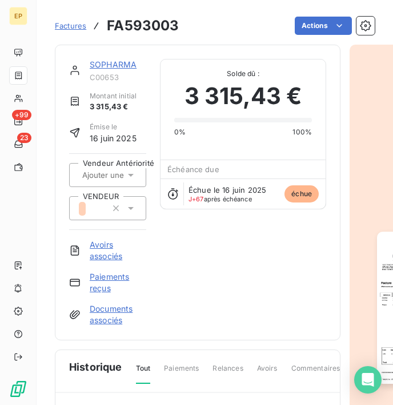  Describe the element at coordinates (220, 199) in the screenshot. I see `span: après échéance` at that location.